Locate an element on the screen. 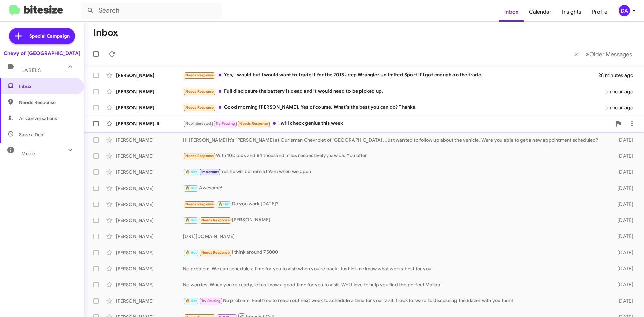  button: Next is located at coordinates (609, 54).